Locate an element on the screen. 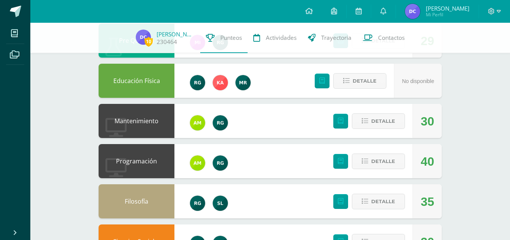 The width and height of the screenshot is (510, 240). span: Actividades is located at coordinates (281, 38).